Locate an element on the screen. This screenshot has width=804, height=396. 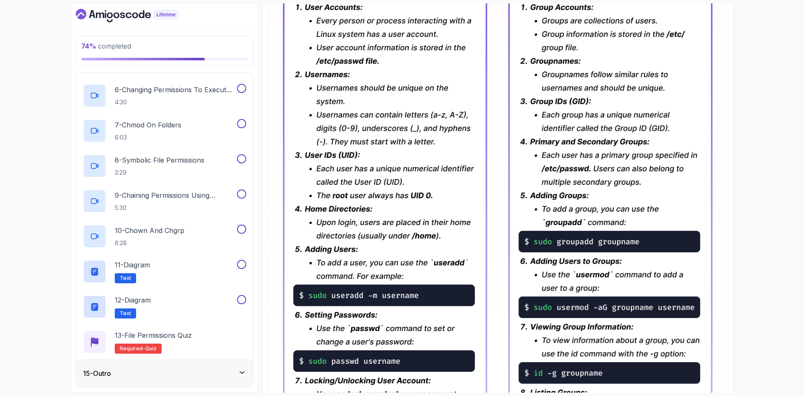
p: 8 - Symbolic File Permissions is located at coordinates (160, 160).